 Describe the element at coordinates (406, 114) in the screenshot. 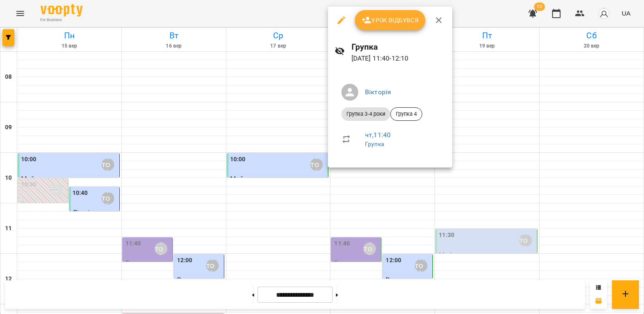

I see `div: Групка 4` at that location.